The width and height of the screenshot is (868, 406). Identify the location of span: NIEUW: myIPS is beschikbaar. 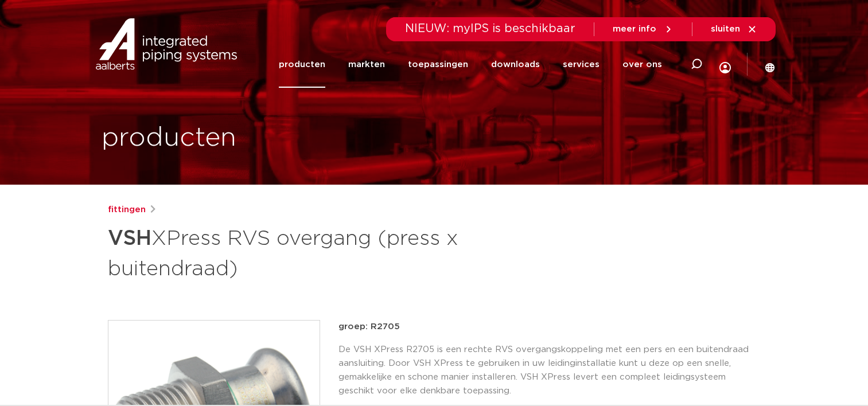
(490, 29).